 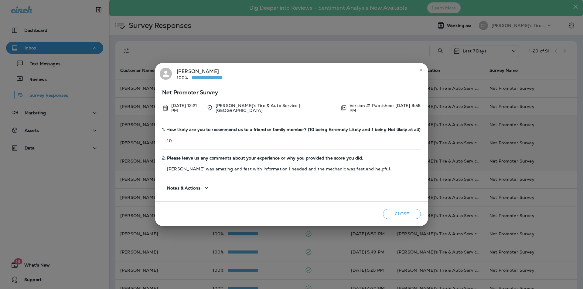 What do you see at coordinates (401, 214) in the screenshot?
I see `button: Close` at bounding box center [401, 214].